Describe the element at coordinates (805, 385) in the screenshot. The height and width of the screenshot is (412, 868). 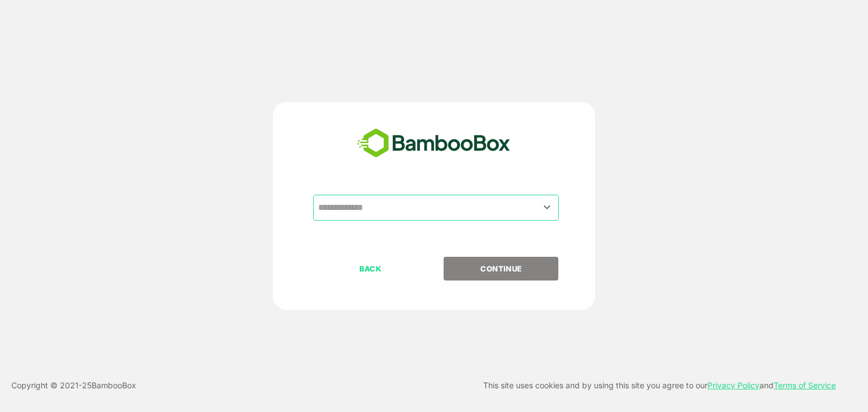
I see `a: Terms of Service` at that location.